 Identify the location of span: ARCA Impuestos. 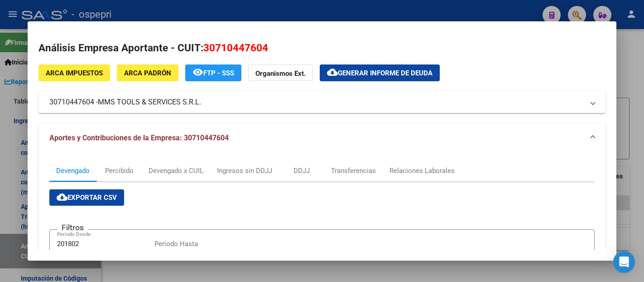
(74, 73).